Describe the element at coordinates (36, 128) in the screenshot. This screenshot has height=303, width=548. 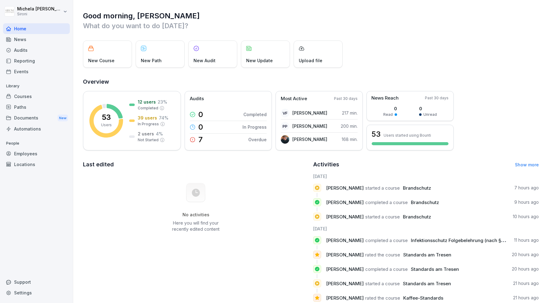
I see `a: Automations` at that location.